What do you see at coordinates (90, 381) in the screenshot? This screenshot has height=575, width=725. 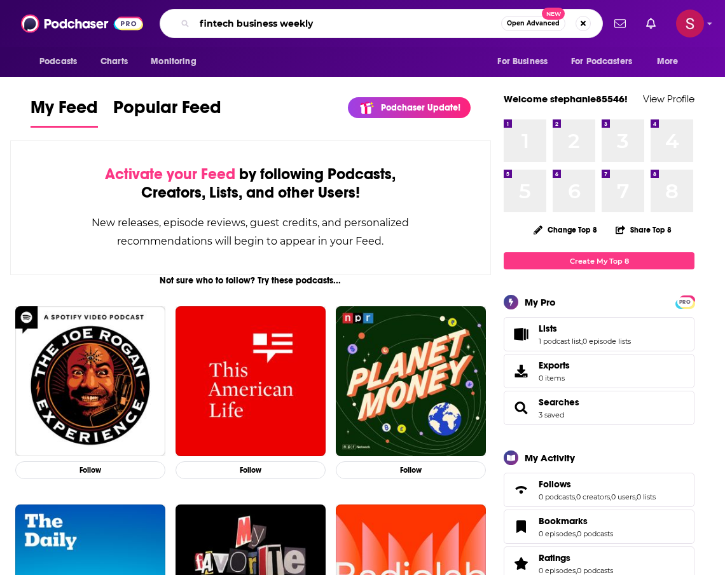 I see `a: The Joe Rogan Experience` at bounding box center [90, 381].